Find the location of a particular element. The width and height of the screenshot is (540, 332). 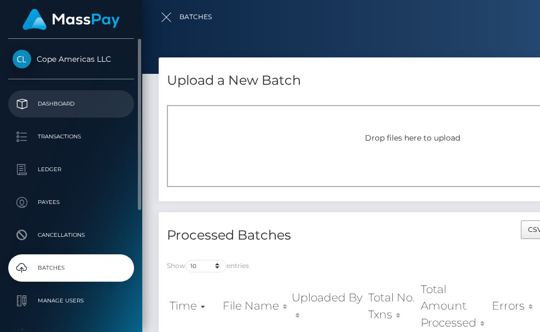

p: Transactions is located at coordinates (71, 137).